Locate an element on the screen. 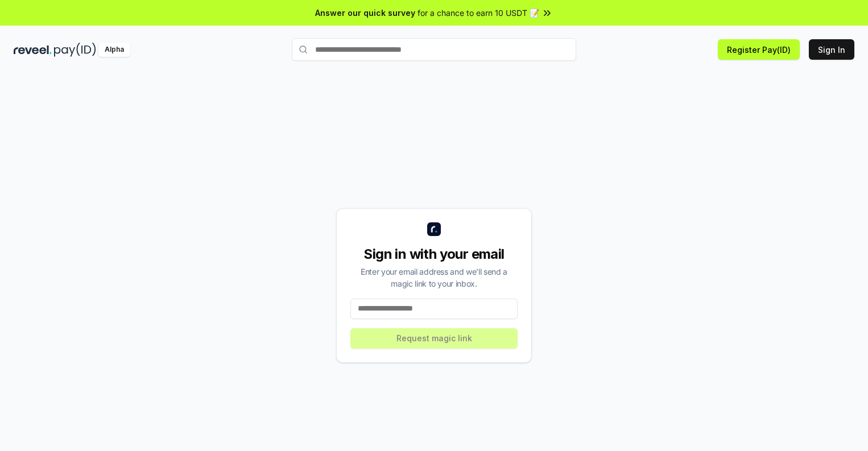 The width and height of the screenshot is (868, 451). button: Register Pay(ID) is located at coordinates (759, 49).